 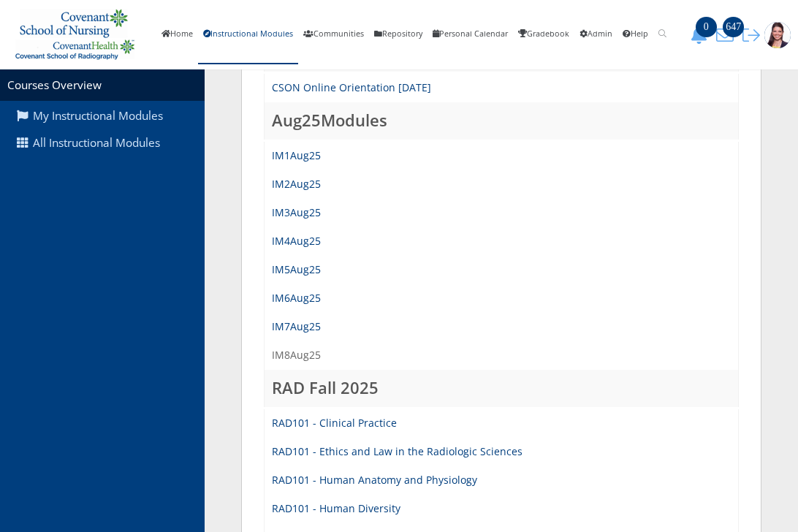 I want to click on a: RAD101 - Human Diversity, so click(x=336, y=508).